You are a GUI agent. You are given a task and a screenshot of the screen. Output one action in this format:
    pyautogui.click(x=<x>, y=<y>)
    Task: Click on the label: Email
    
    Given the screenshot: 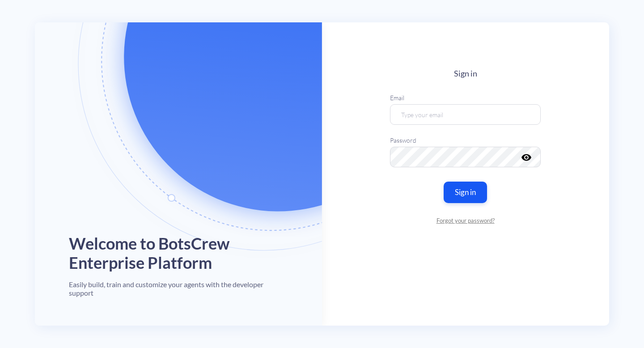 What is the action you would take?
    pyautogui.click(x=466, y=98)
    